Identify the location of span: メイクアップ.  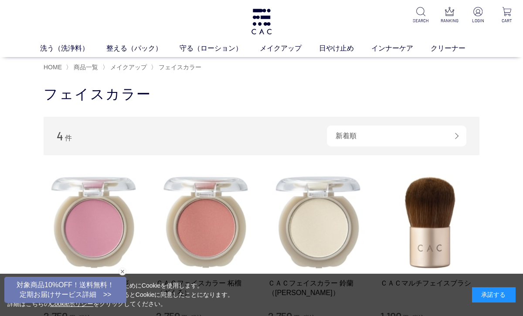
(129, 67).